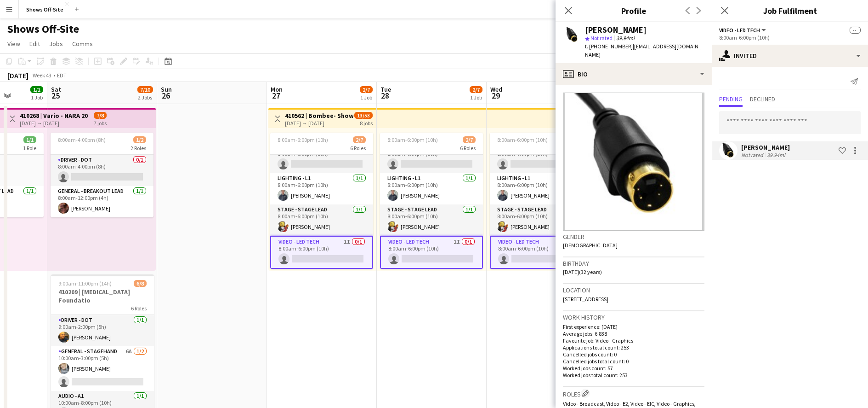 This screenshot has width=868, height=408. I want to click on span: 1 Role, so click(29, 148).